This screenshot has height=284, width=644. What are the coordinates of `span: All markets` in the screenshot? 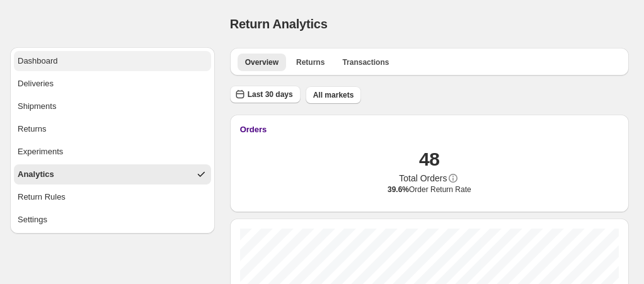 It's located at (333, 95).